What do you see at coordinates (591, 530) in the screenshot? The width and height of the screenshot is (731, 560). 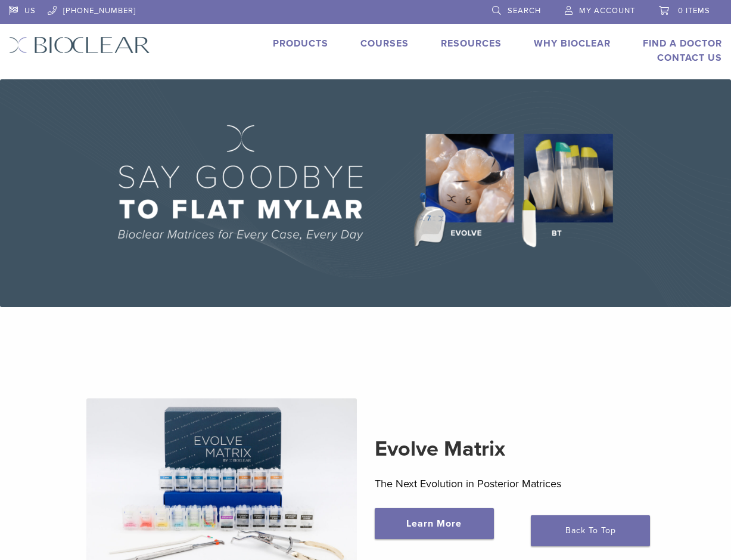 I see `a: Back To Top` at bounding box center [591, 530].